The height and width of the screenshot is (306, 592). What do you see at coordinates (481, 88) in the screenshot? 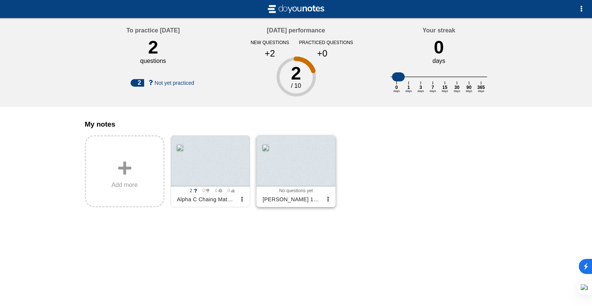
I see `text: 365` at bounding box center [481, 88].